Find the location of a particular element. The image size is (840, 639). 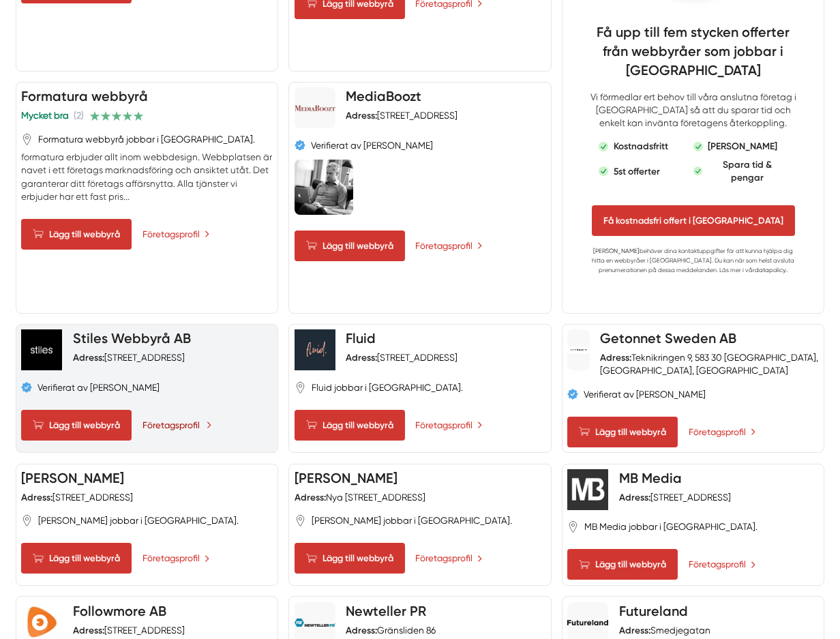

img: Fluid logotyp is located at coordinates (315, 350).